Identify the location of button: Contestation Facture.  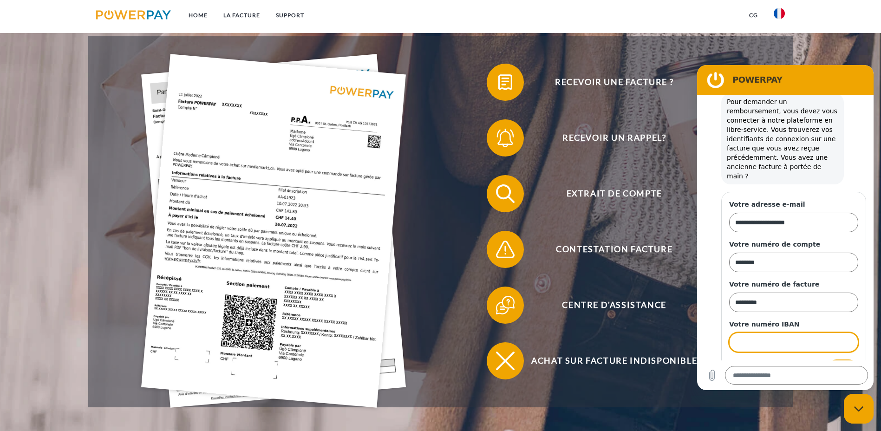
(607, 249).